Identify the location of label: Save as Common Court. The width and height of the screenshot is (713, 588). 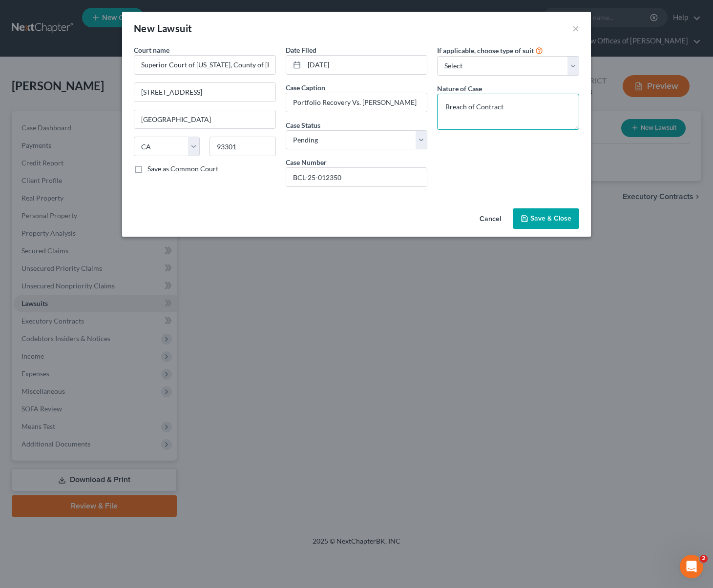
(182, 169).